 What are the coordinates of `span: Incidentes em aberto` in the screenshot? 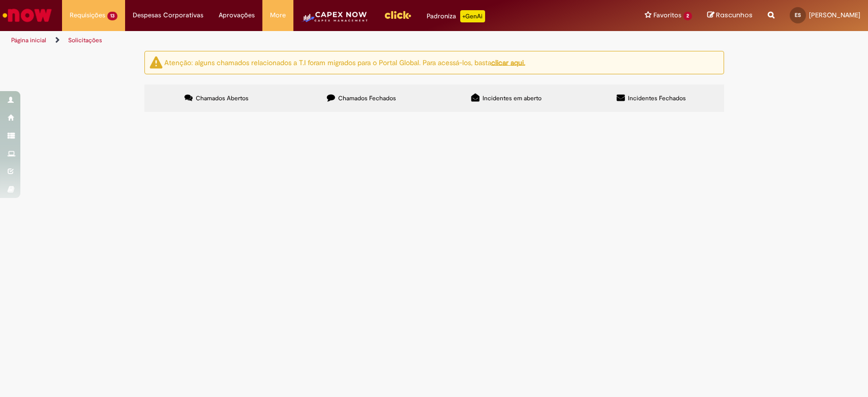 It's located at (511, 98).